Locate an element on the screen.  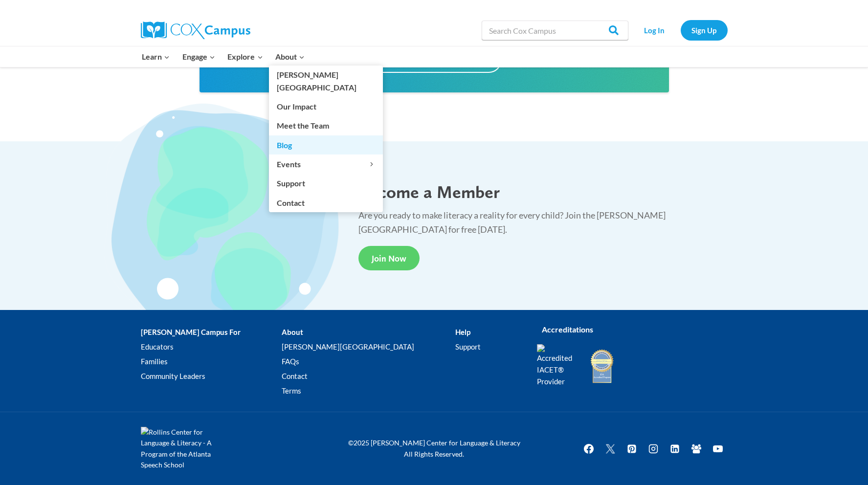
img: IDA Accredited is located at coordinates (602, 366).